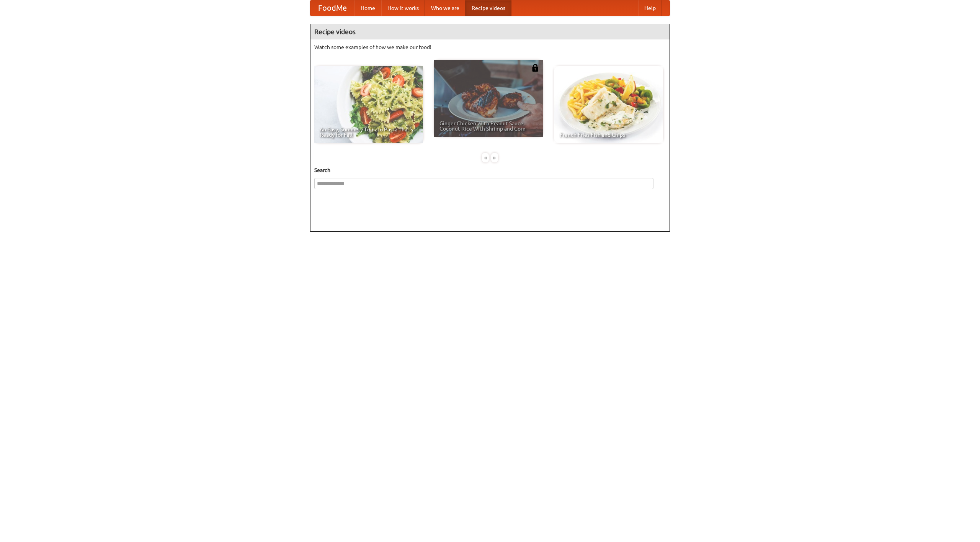 Image resolution: width=980 pixels, height=542 pixels. I want to click on a: An Easy, Summery Tomato Pasta That's Ready for Fall, so click(369, 105).